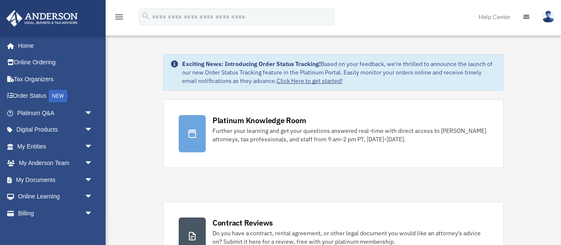  I want to click on div: Contract Reviews, so click(242, 222).